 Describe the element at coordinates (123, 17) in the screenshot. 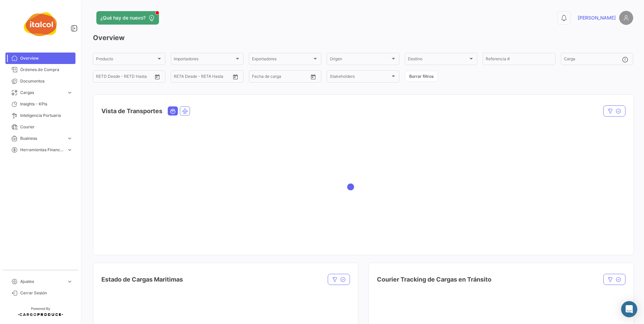

I see `span: ¿Qué hay de nuevo?` at that location.